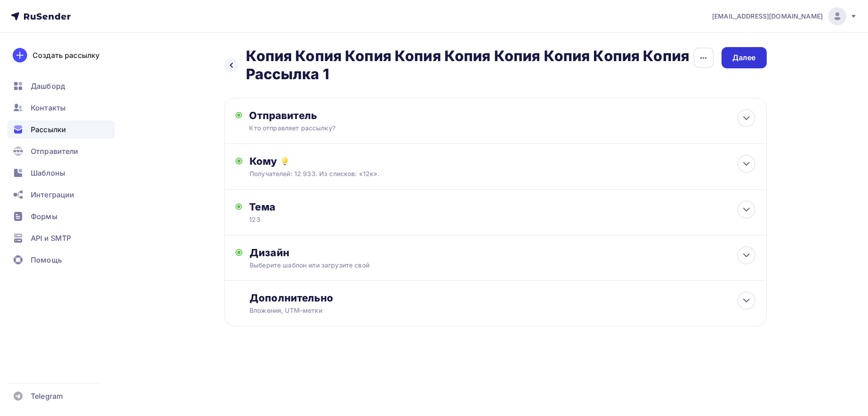 This screenshot has width=868, height=416. Describe the element at coordinates (48, 86) in the screenshot. I see `span: Дашборд` at that location.